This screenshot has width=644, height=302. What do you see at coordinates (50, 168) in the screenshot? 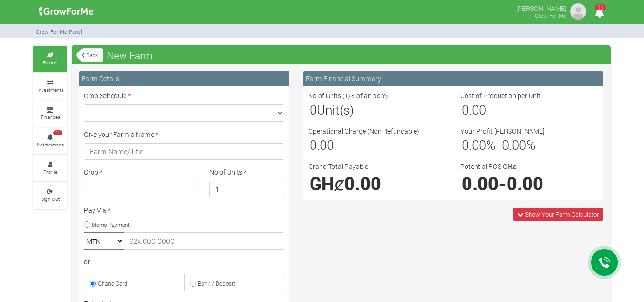
I see `a: Profile` at bounding box center [50, 168].